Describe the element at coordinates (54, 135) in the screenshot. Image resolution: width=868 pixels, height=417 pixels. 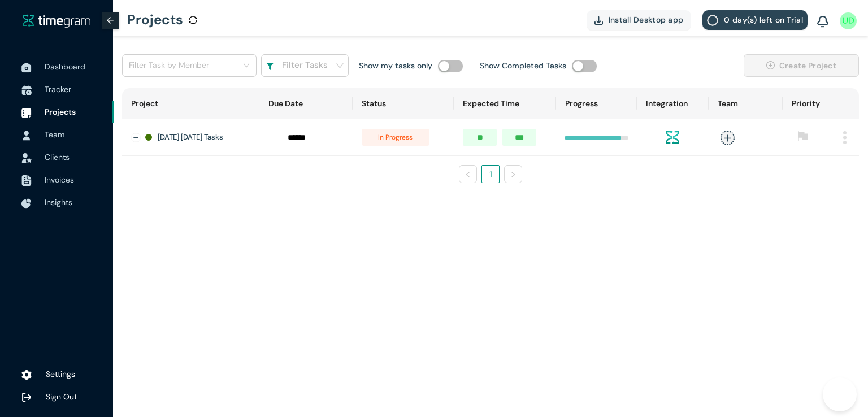
I see `span: Team` at that location.